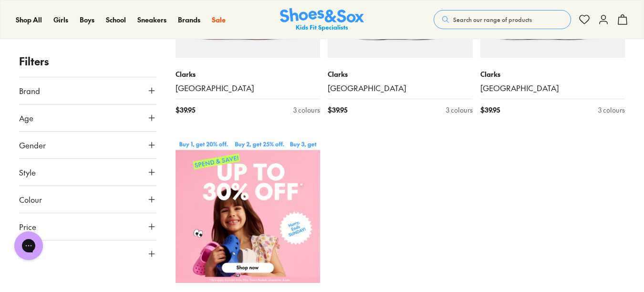 Image resolution: width=644 pixels, height=292 pixels. What do you see at coordinates (88, 172) in the screenshot?
I see `button: Style` at bounding box center [88, 172].